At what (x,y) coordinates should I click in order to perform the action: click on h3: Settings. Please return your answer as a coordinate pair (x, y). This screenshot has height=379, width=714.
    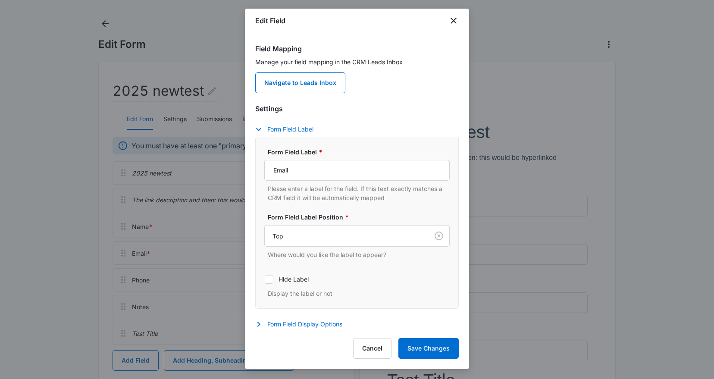
    Looking at the image, I should click on (357, 109).